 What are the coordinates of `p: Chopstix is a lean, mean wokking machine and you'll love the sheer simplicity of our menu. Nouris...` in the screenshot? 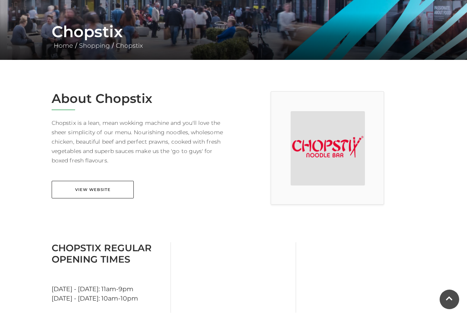 It's located at (140, 142).